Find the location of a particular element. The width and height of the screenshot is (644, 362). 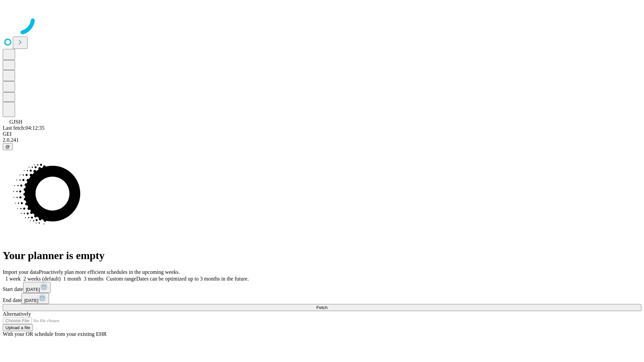

div: 2.0.241 is located at coordinates (322, 140).